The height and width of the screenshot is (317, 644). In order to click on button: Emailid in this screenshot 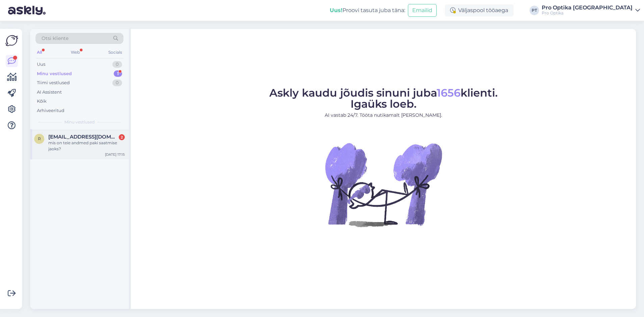, I will do `click(422, 10)`.